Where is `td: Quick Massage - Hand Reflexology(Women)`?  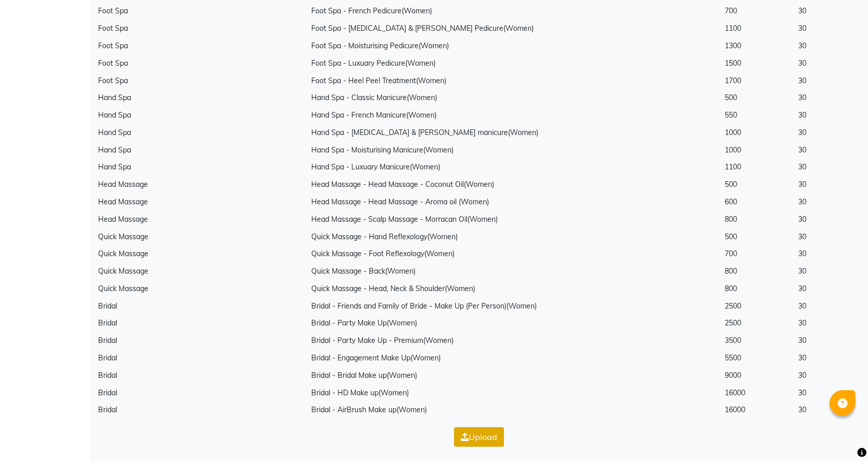
td: Quick Massage - Hand Reflexology(Women) is located at coordinates (515, 237).